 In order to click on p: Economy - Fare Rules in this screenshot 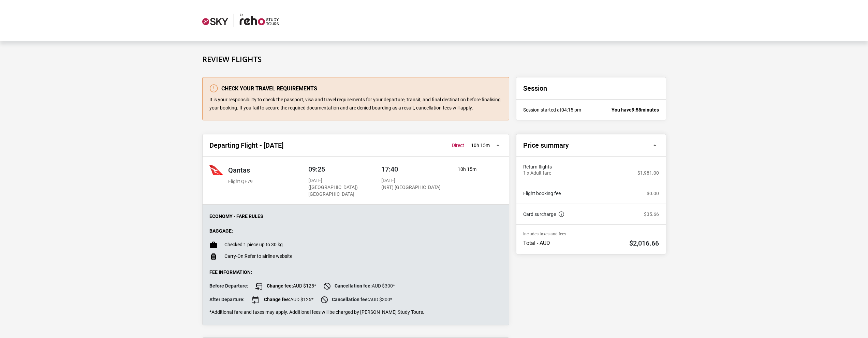, I will do `click(356, 216)`.